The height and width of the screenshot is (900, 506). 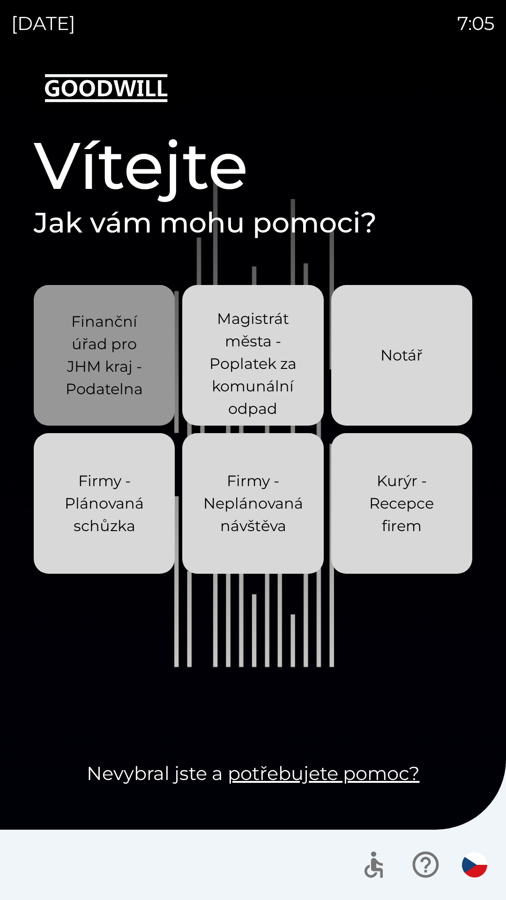 What do you see at coordinates (476, 23) in the screenshot?
I see `p: 7:05` at bounding box center [476, 23].